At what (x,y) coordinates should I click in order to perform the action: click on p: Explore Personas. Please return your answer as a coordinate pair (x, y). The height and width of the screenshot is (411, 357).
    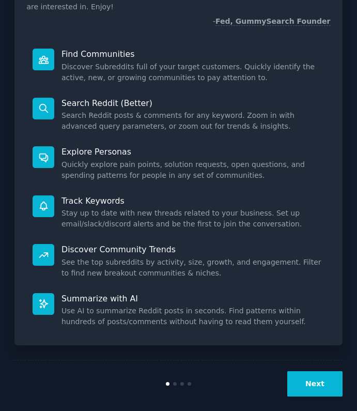
    Looking at the image, I should click on (193, 151).